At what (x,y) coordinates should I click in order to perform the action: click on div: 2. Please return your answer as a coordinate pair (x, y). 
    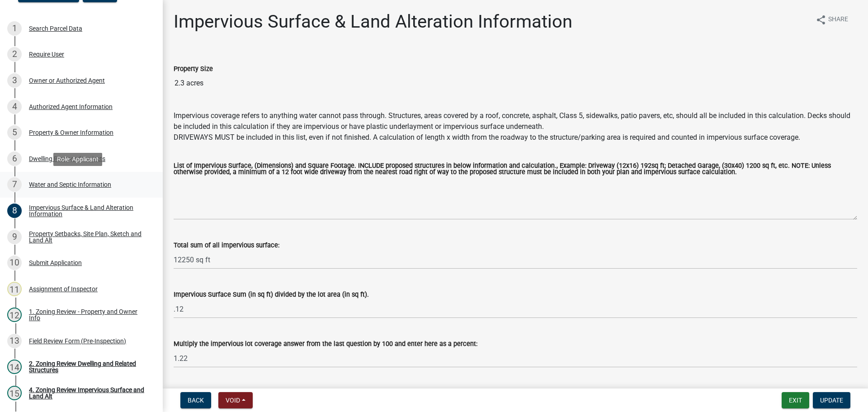
    Looking at the image, I should click on (14, 54).